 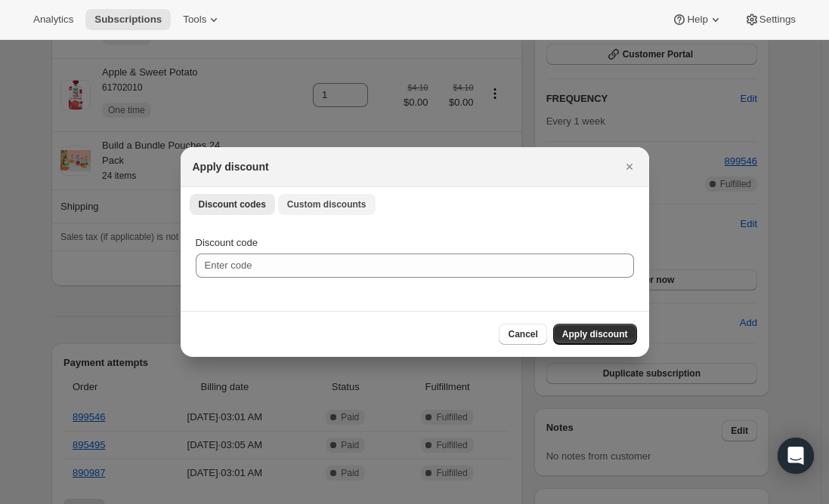 I want to click on button: Tools, so click(x=202, y=20).